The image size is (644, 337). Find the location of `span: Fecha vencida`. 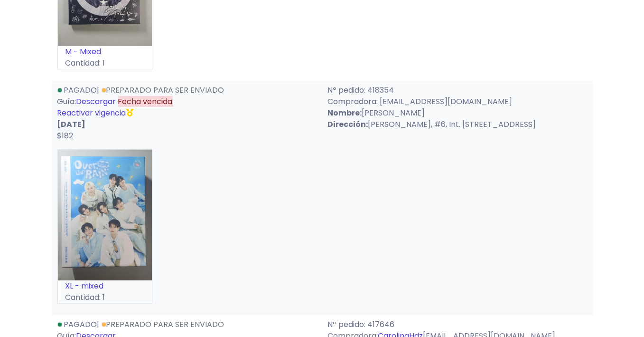

span: Fecha vencida is located at coordinates (145, 101).